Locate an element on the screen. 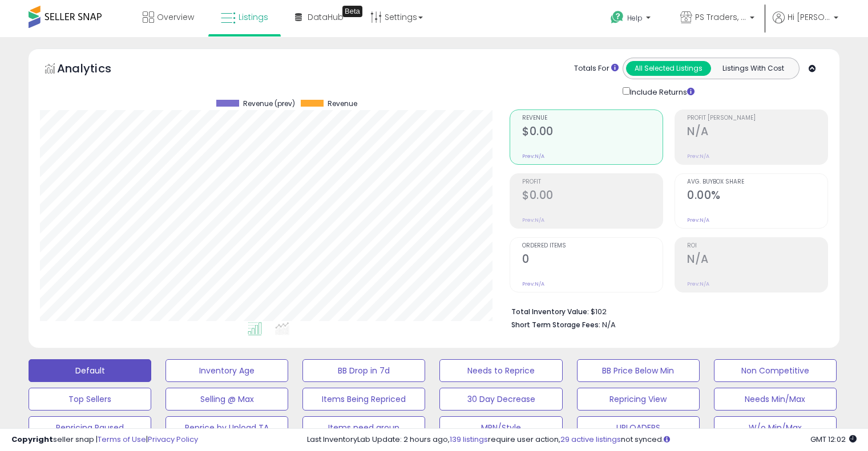 This screenshot has height=451, width=868. div: Tooltip anchor is located at coordinates (352, 11).